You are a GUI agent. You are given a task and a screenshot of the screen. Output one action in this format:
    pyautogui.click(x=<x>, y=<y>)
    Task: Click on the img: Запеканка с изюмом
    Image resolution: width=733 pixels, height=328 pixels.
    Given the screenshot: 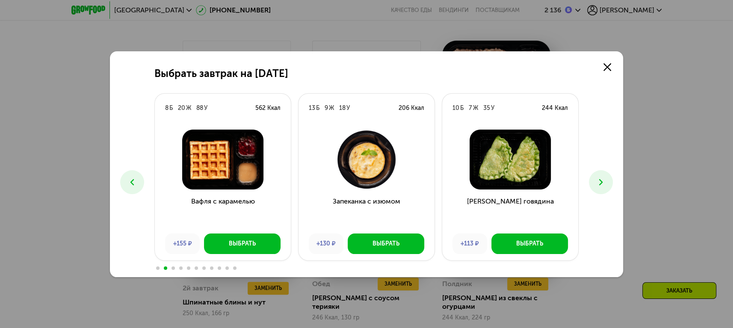 What is the action you would take?
    pyautogui.click(x=366, y=159)
    